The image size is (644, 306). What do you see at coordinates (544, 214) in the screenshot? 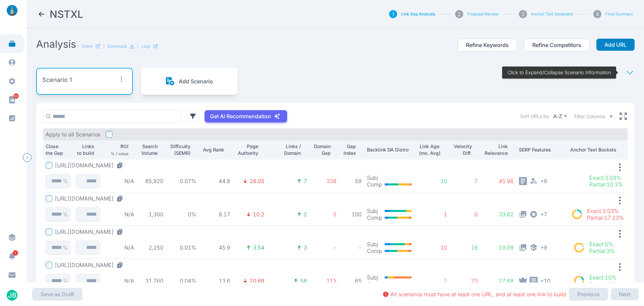
I see `span: + 7` at bounding box center [544, 214].